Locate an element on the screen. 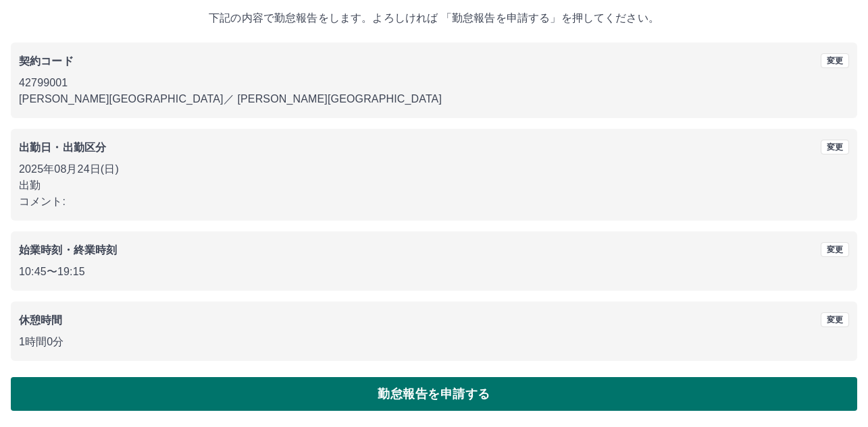  b: 休憩時間 is located at coordinates (40, 320).